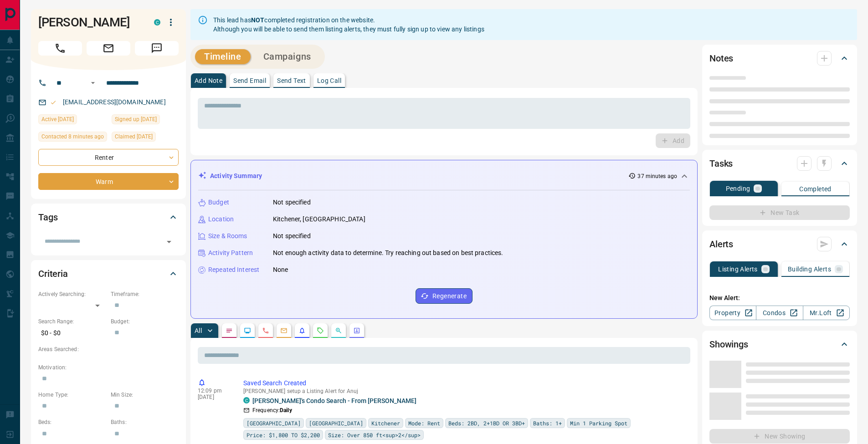  Describe the element at coordinates (779, 58) in the screenshot. I see `div: Notes` at that location.